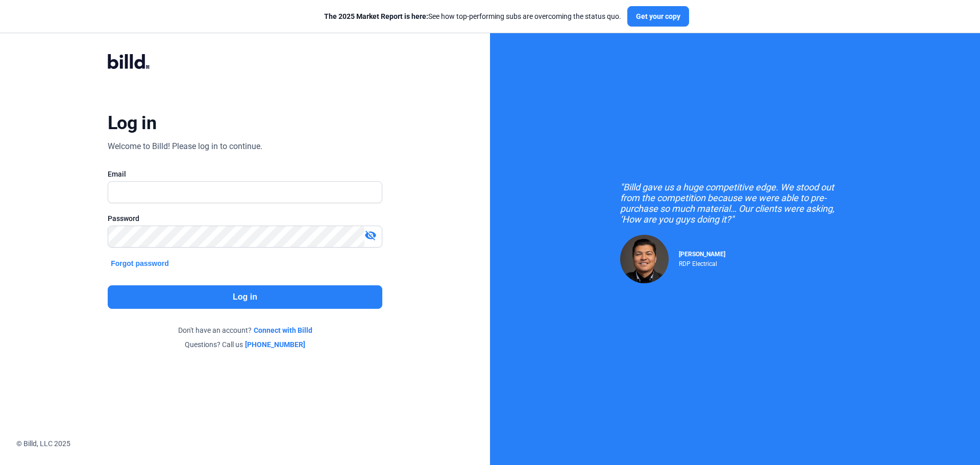 The width and height of the screenshot is (980, 465). I want to click on button: Get your copy, so click(658, 16).